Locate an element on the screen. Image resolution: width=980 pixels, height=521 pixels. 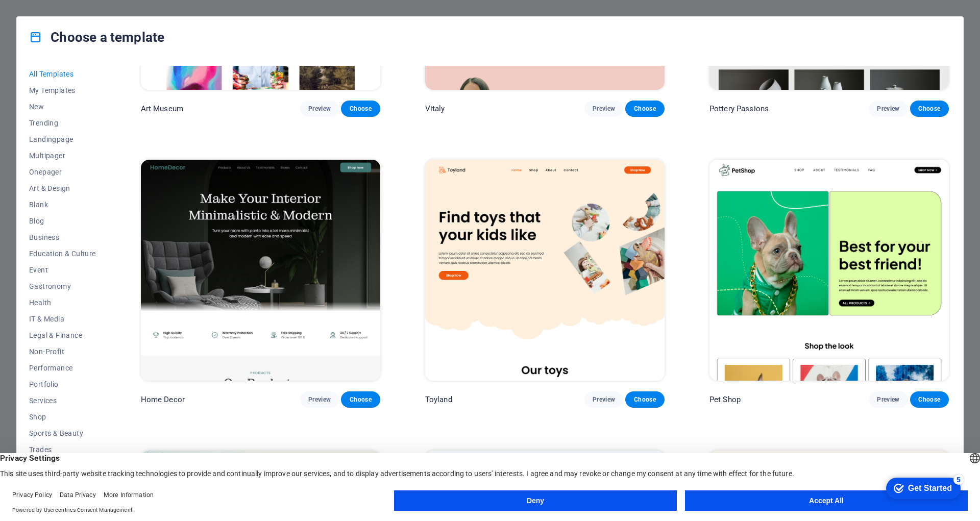
span: Onepager is located at coordinates (62, 172).